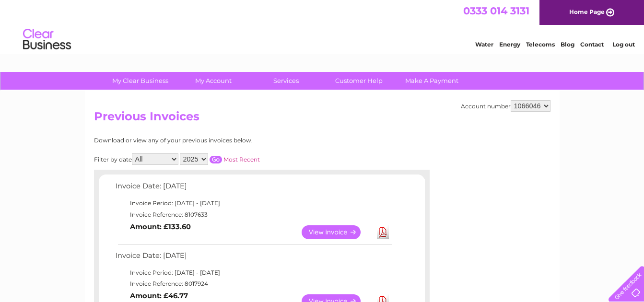  What do you see at coordinates (623, 44) in the screenshot?
I see `a: Log out` at bounding box center [623, 44].